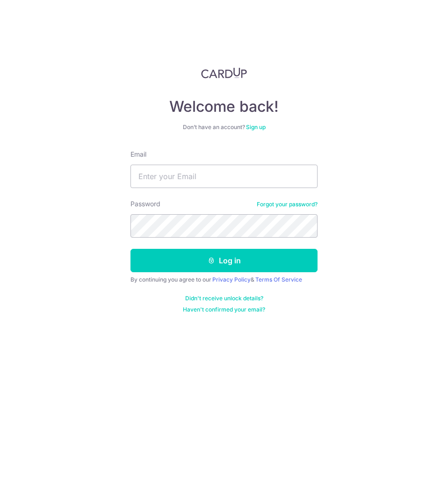  I want to click on input: Enter your Email, so click(224, 176).